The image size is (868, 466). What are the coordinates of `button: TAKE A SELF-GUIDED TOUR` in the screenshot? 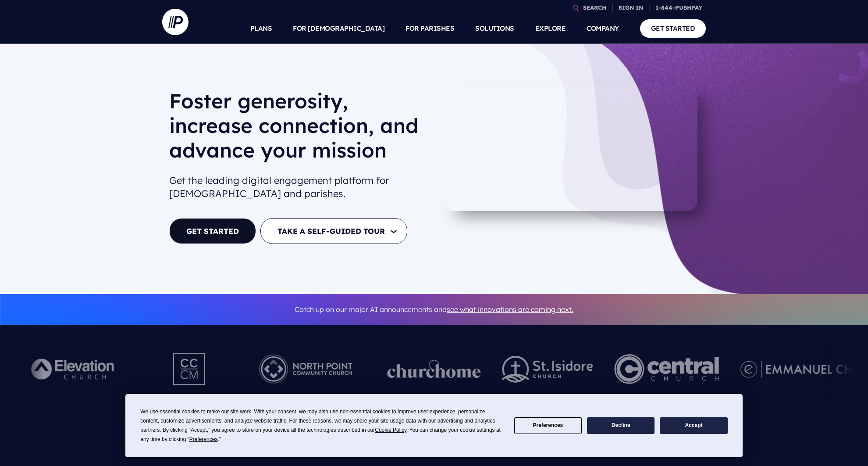 It's located at (334, 231).